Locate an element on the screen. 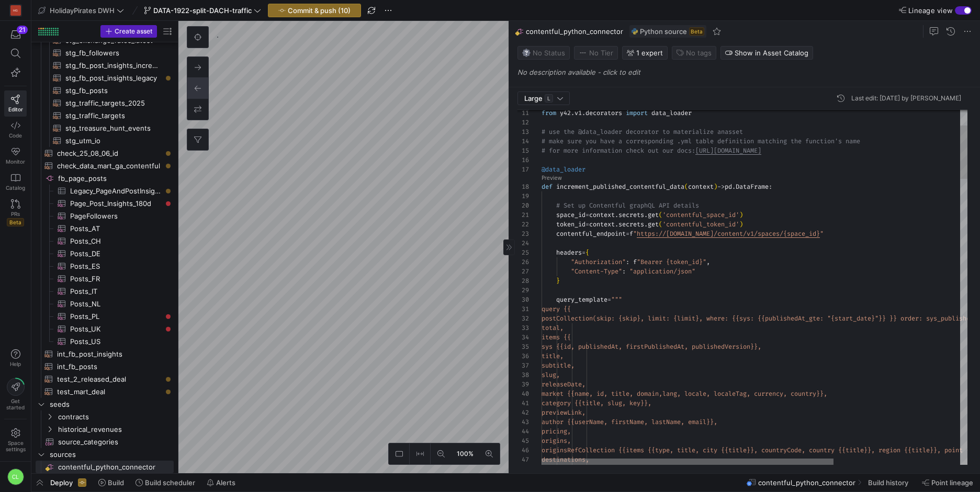  a: stg_fb_post_insights_increment​​​​​​​​​​ is located at coordinates (105, 65).